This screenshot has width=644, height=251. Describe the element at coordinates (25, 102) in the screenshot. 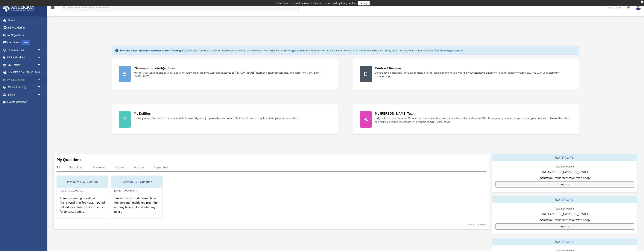

I see `a: Events Calendar` at that location.